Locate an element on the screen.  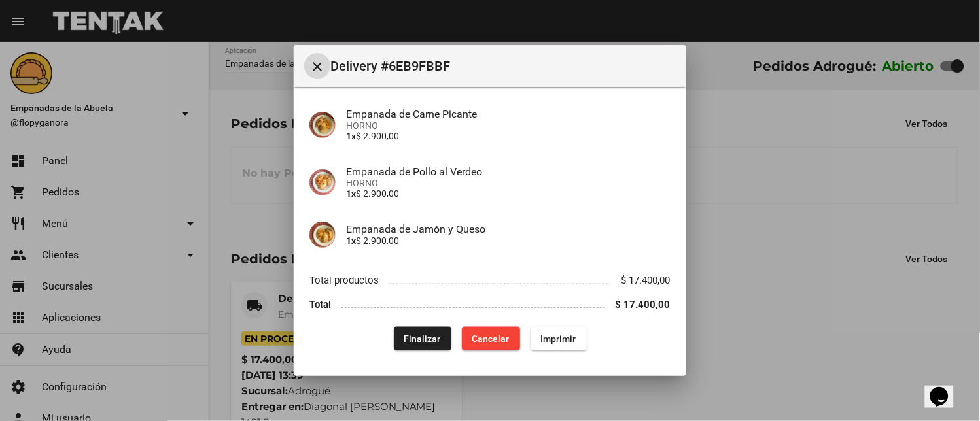
span: Imprimir is located at coordinates (559, 339).